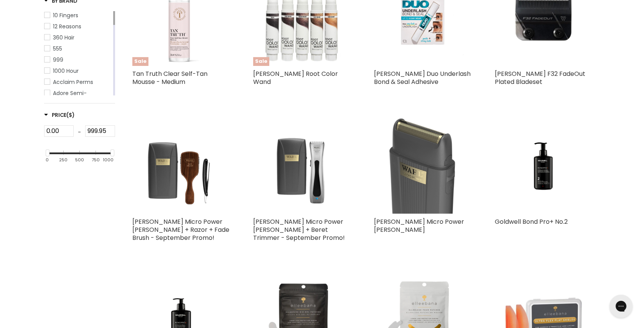 This screenshot has height=328, width=644. What do you see at coordinates (181, 165) in the screenshot?
I see `img: Wahl Micro Power Shaver + Razor + Fade Brush - September Promo!` at bounding box center [181, 165].